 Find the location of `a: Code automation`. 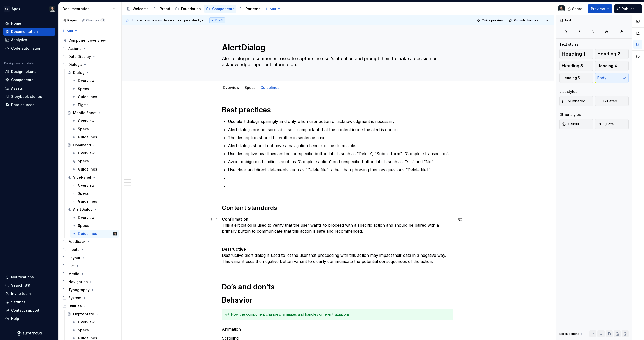

a: Code automation is located at coordinates (29, 48).